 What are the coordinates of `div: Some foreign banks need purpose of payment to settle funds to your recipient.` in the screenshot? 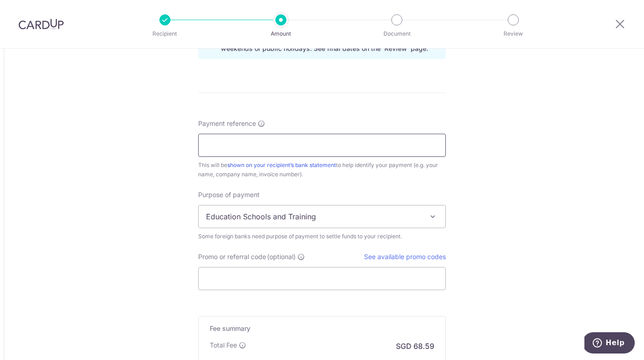 It's located at (322, 237).